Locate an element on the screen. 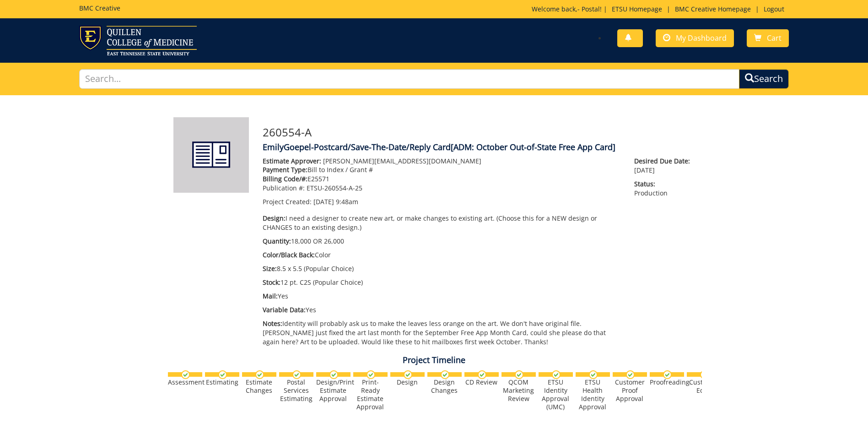  p: 8.5 x 5.5 (Popular Choice) is located at coordinates (441, 269).